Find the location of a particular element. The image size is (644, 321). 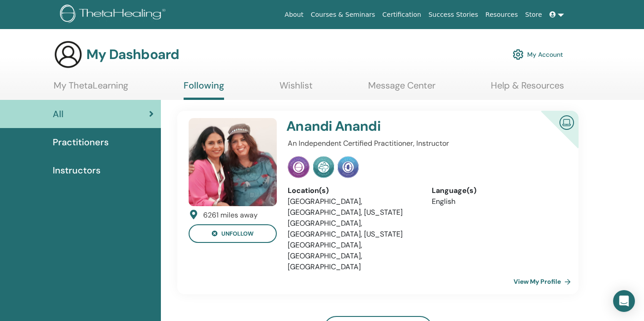

a: Certification is located at coordinates (401, 15).